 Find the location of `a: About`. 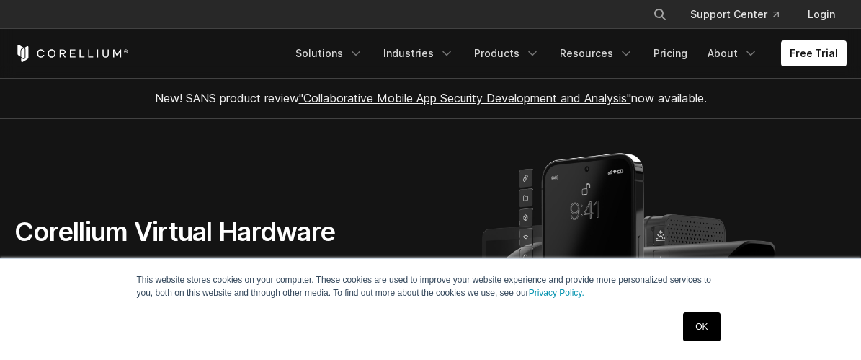

a: About is located at coordinates (733, 53).